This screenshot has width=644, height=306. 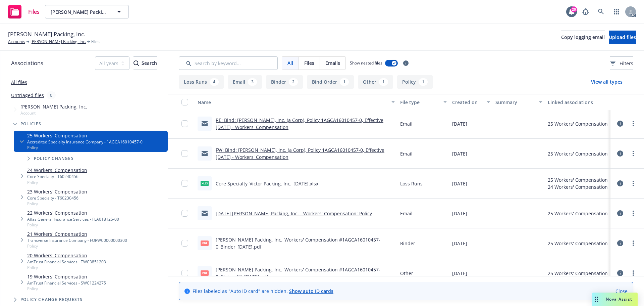 I want to click on button: Created on, so click(x=471, y=102).